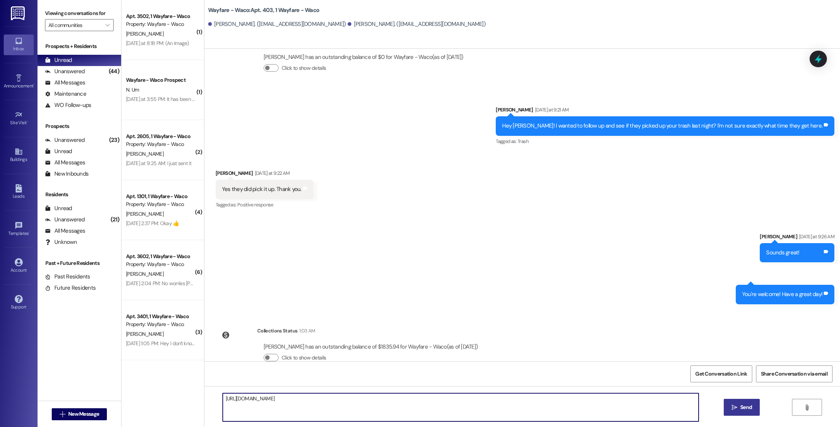 The width and height of the screenshot is (840, 427). Describe the element at coordinates (19, 155) in the screenshot. I see `a: Buildings` at that location.